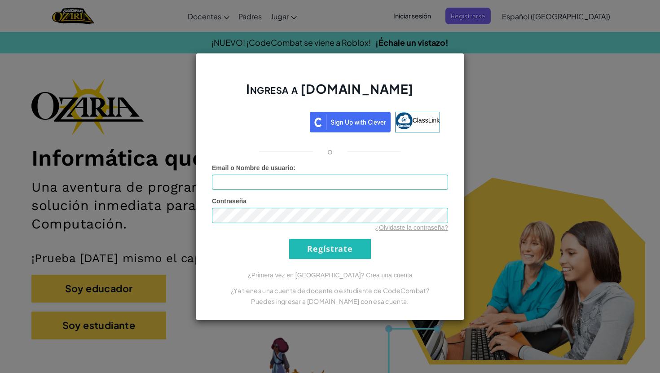 Image resolution: width=660 pixels, height=373 pixels. I want to click on span: Contraseña, so click(229, 201).